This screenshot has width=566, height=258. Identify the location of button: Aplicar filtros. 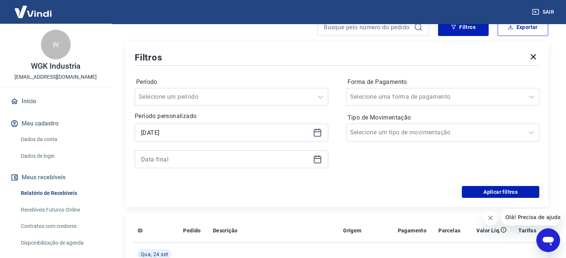
(500, 192).